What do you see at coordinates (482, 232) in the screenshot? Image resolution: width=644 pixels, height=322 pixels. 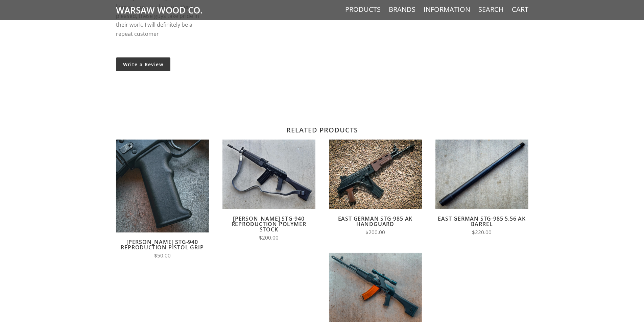 I see `span: $220.00` at bounding box center [482, 232].